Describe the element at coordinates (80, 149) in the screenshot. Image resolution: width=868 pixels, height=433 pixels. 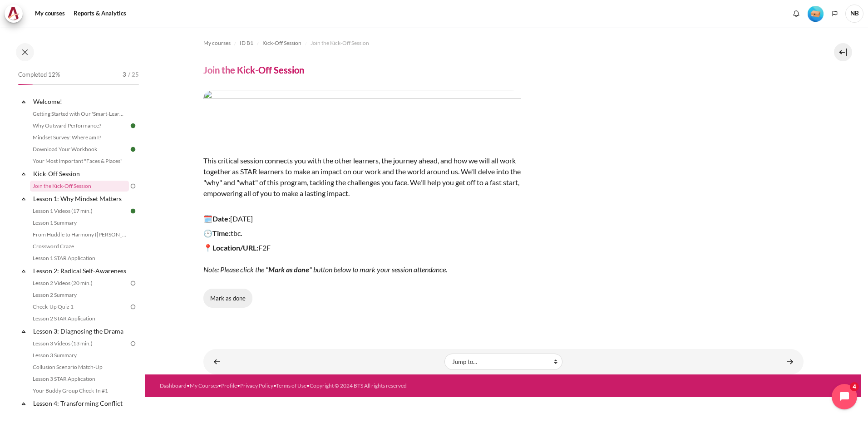
I see `a: Download Your Workbook` at that location.